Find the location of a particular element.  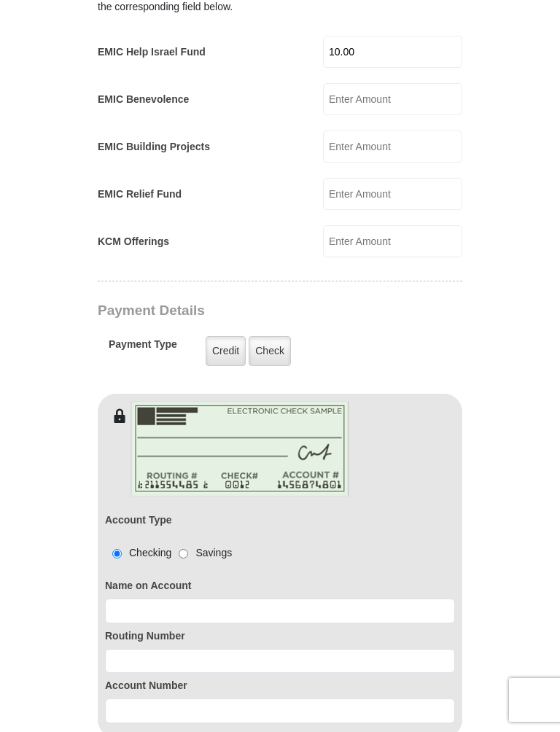

img: check-en.png is located at coordinates (240, 449).